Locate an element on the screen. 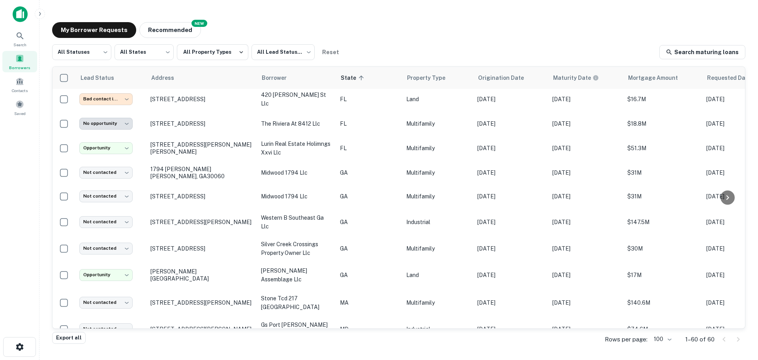  p: 1–60 of 60 is located at coordinates (700, 339).